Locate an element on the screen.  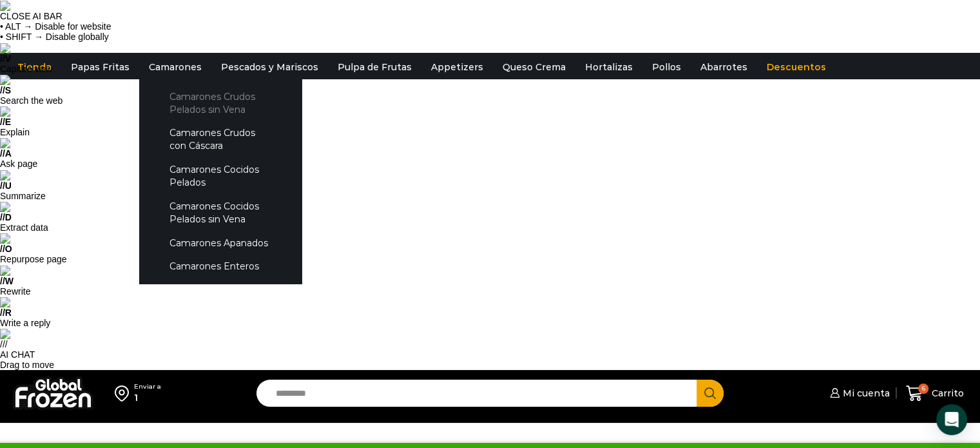
a: Mi cuenta is located at coordinates (858, 393).